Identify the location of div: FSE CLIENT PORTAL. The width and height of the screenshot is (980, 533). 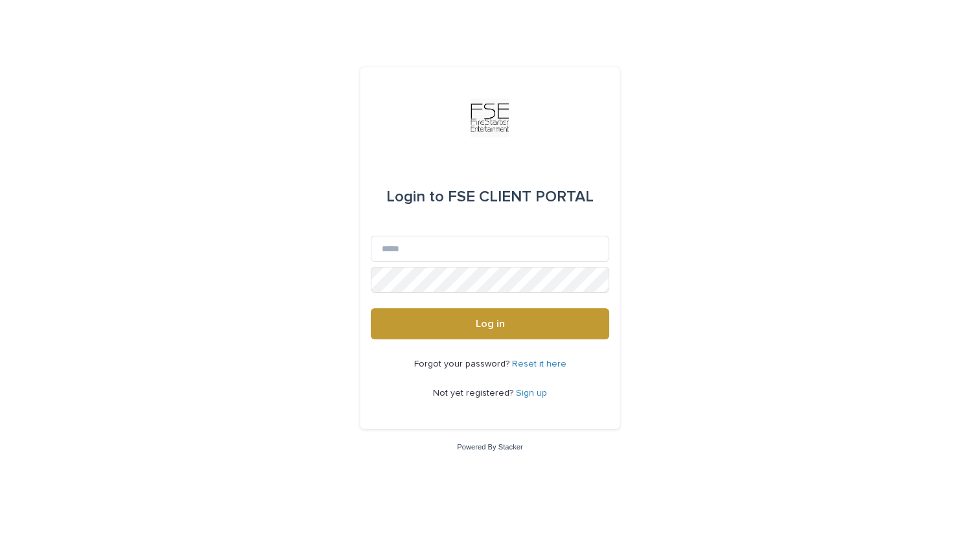
(490, 197).